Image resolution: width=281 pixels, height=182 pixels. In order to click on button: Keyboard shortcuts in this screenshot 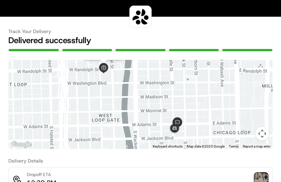, I will do `click(167, 146)`.